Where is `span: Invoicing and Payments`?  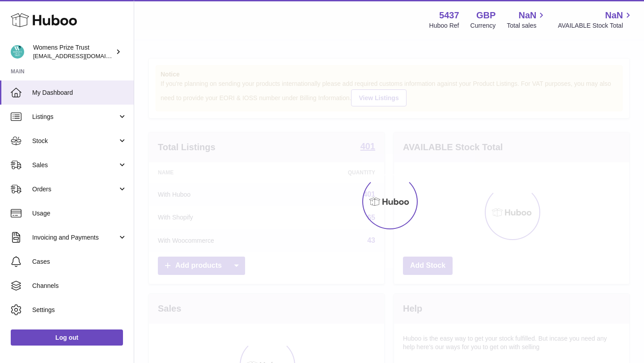
span: Invoicing and Payments is located at coordinates (75, 237).